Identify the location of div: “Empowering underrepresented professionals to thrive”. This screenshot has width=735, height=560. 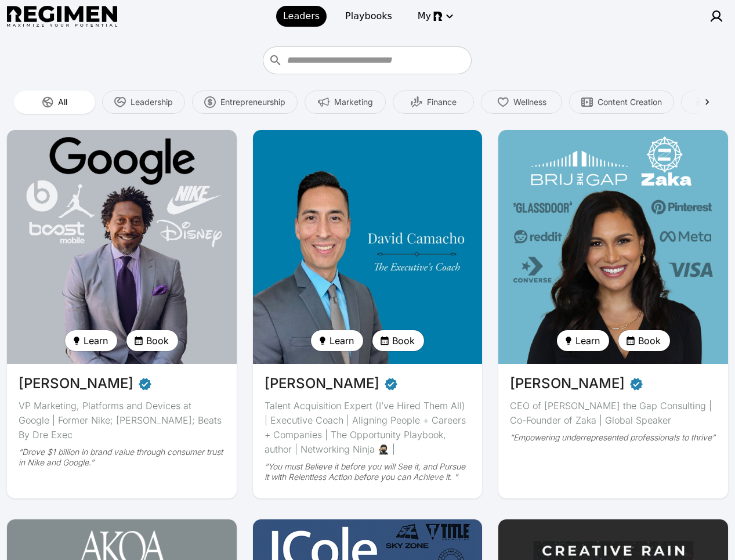
(613, 438).